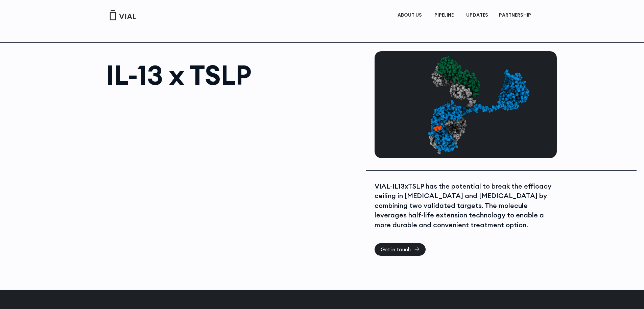 The width and height of the screenshot is (644, 309). What do you see at coordinates (232, 75) in the screenshot?
I see `h1: IL-13 x TSLP` at bounding box center [232, 75].